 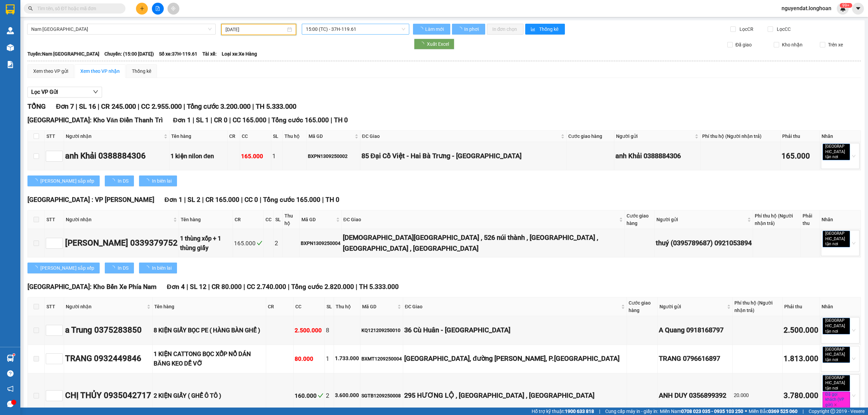 What do you see at coordinates (54, 307) in the screenshot?
I see `th: STT` at bounding box center [54, 307].